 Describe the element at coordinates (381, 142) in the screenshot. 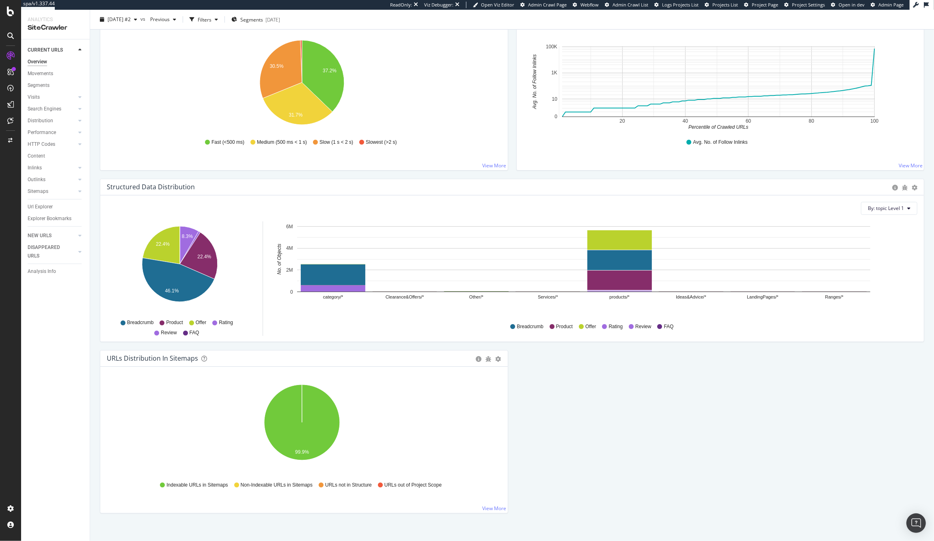

I see `span: Slowest (>2 s)` at that location.